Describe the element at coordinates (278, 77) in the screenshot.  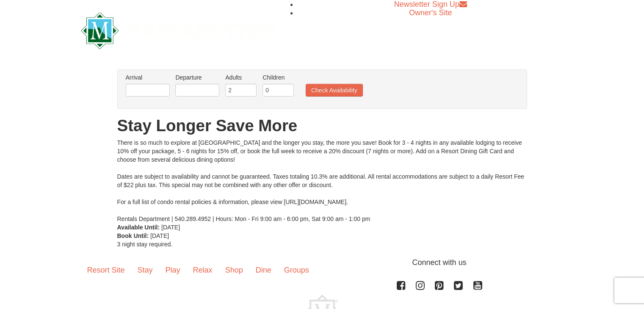
I see `label: Children` at that location.